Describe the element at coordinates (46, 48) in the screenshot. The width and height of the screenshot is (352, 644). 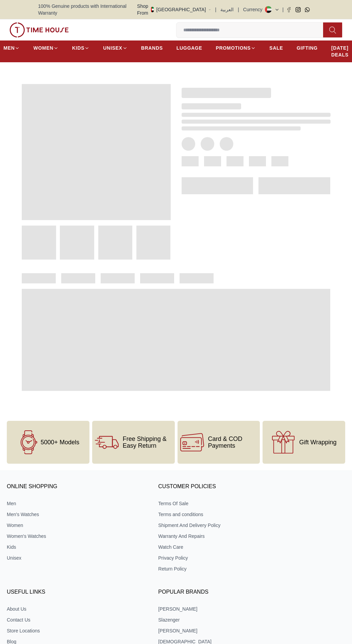
I see `a: WOMEN` at that location.